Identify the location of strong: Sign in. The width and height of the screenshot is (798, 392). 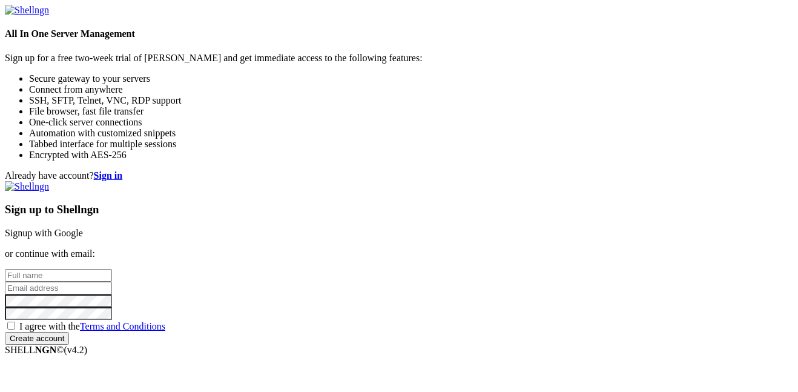
(108, 175).